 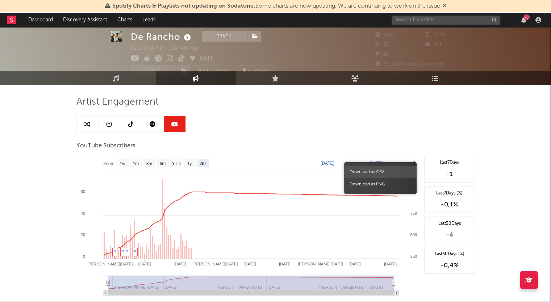 What do you see at coordinates (183, 6) in the screenshot?
I see `span: Spotify Charts & Playlists not updating on Sodatone` at bounding box center [183, 6].